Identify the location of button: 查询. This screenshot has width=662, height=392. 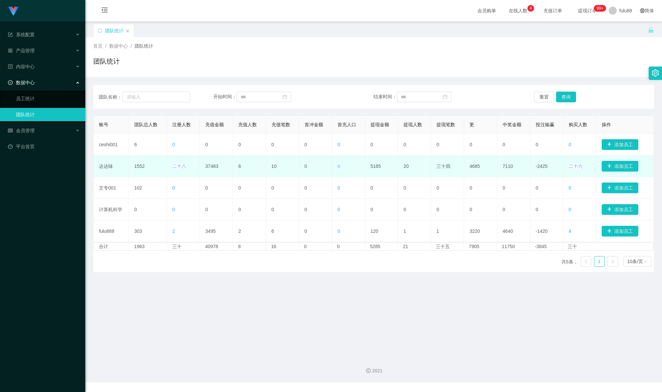
(566, 97).